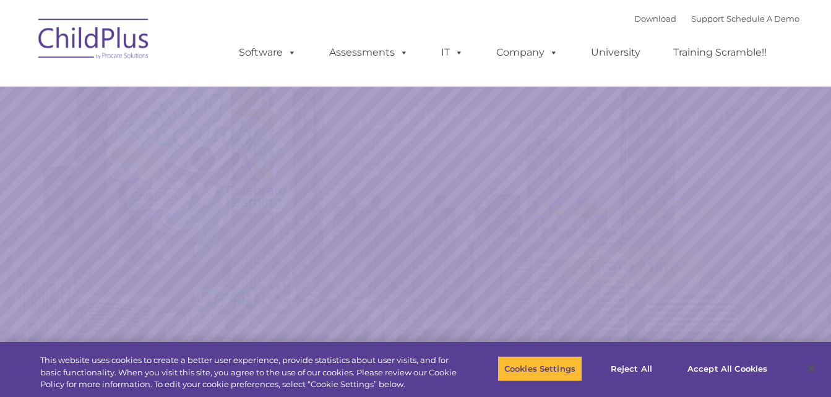  Describe the element at coordinates (727, 369) in the screenshot. I see `button: Accept All Cookies` at that location.